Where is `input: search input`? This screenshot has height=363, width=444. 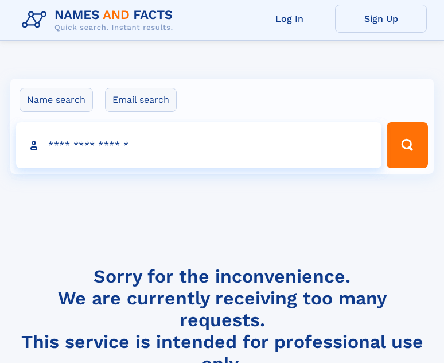 input: search input is located at coordinates (199, 145).